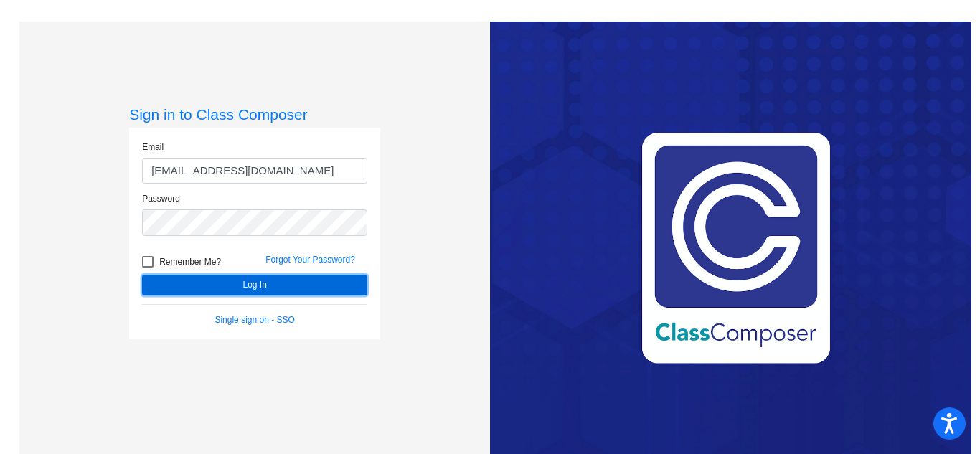 The width and height of the screenshot is (980, 454). Describe the element at coordinates (190, 262) in the screenshot. I see `span: Remember Me?` at that location.